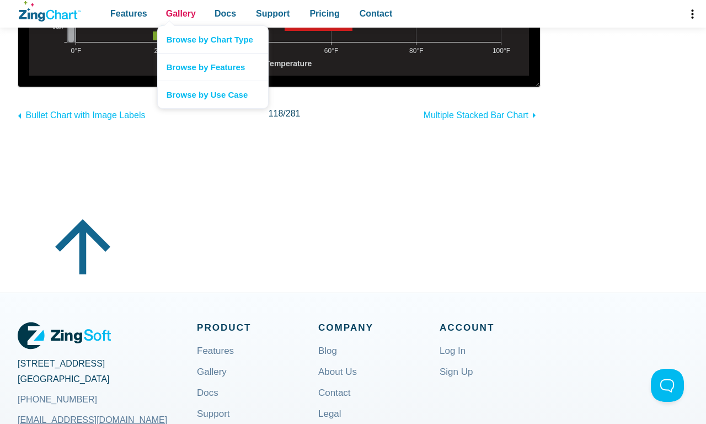 This screenshot has height=424, width=706. Describe the element at coordinates (50, 11) in the screenshot. I see `a: ZingChart Logo. Click to return to the homepage` at that location.